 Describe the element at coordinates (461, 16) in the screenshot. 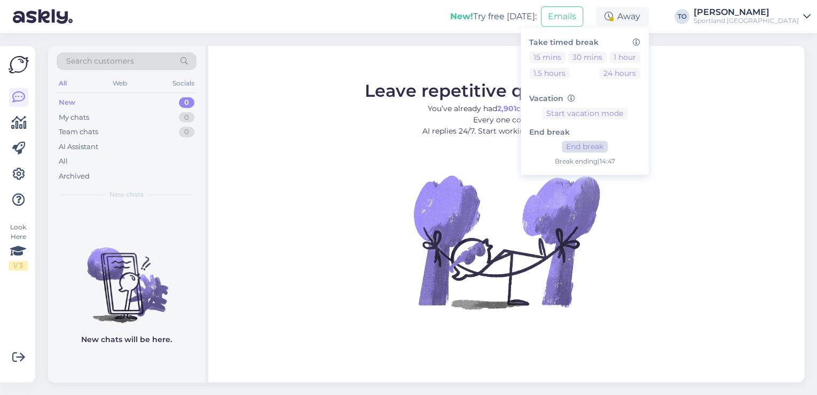

I see `b: New!` at that location.